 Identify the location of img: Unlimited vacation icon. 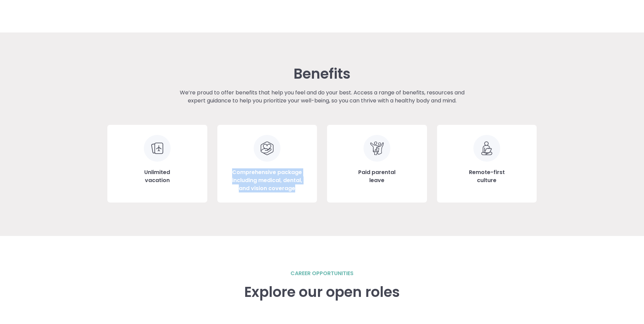
(157, 148).